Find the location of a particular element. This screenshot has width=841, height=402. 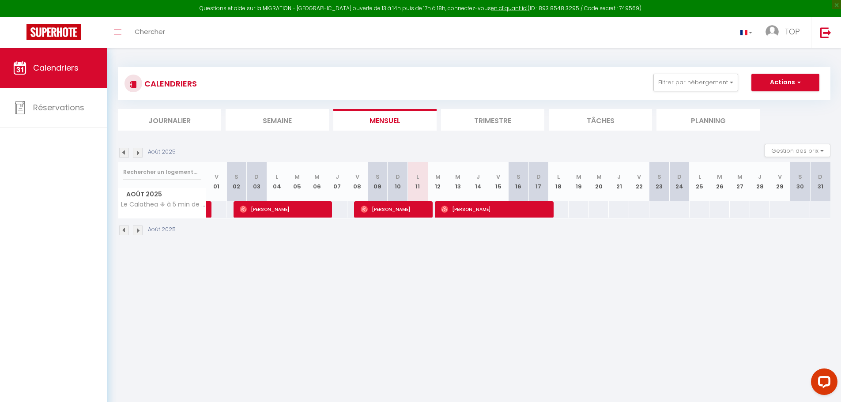

th: 29 is located at coordinates (780, 181).